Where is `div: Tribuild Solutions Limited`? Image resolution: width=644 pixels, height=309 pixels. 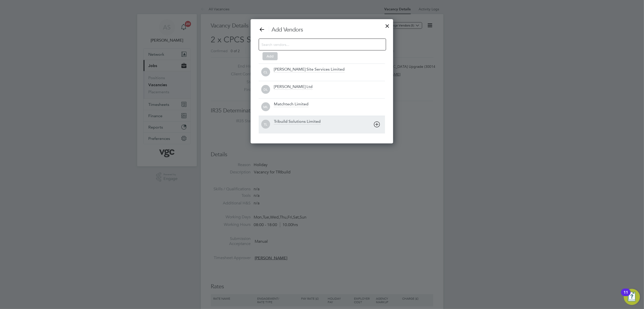
div: Tribuild Solutions Limited is located at coordinates (297, 122).